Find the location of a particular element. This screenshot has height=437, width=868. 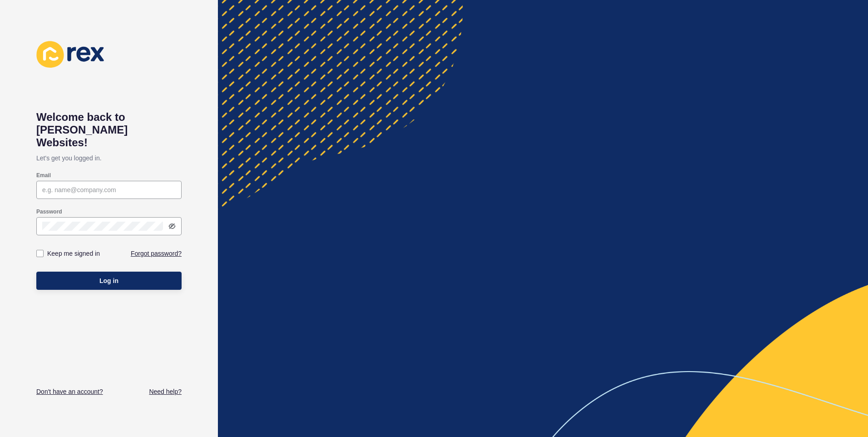

a: Forgot password? is located at coordinates (156, 253).